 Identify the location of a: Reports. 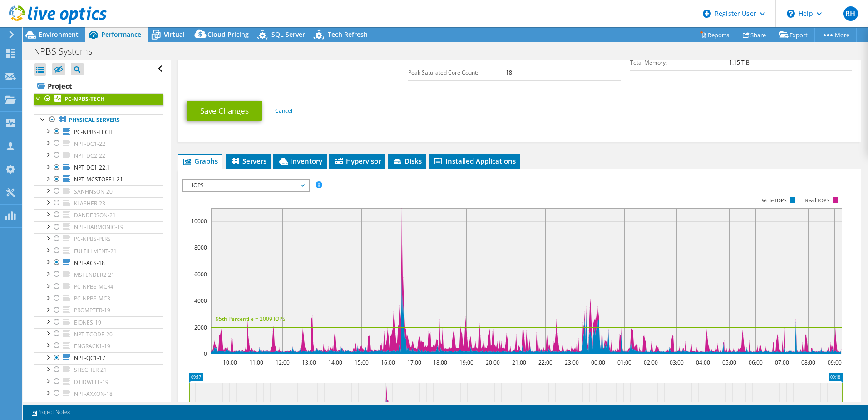
(715, 35).